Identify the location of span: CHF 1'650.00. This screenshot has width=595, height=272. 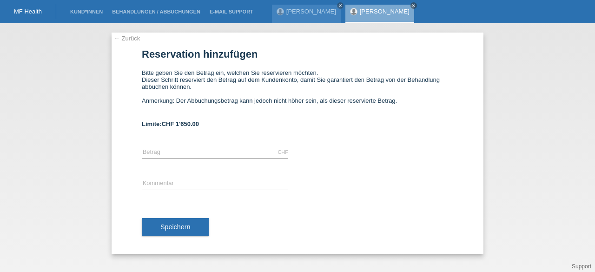
(180, 124).